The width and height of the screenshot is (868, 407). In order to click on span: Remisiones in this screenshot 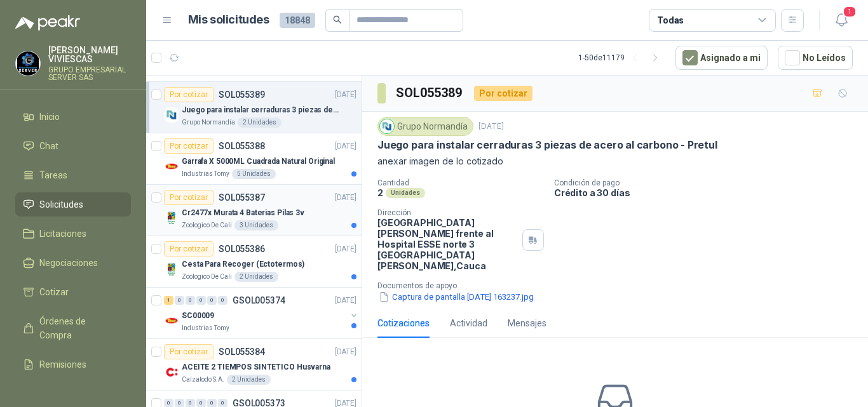, I will do `click(63, 365)`.